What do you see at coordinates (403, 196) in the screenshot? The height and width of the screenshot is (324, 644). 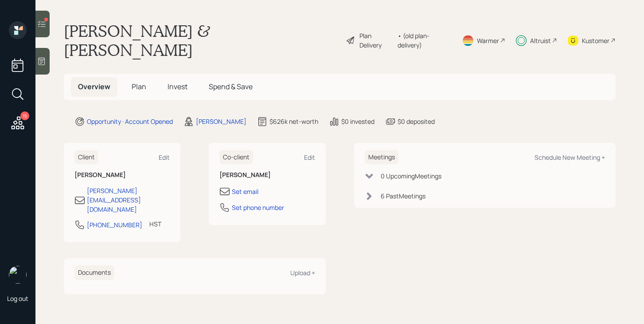 I see `div: 6 Past Meeting s` at bounding box center [403, 196].